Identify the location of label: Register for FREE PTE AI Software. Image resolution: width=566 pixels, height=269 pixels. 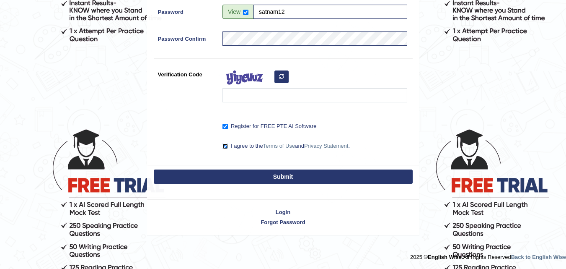
(269, 126).